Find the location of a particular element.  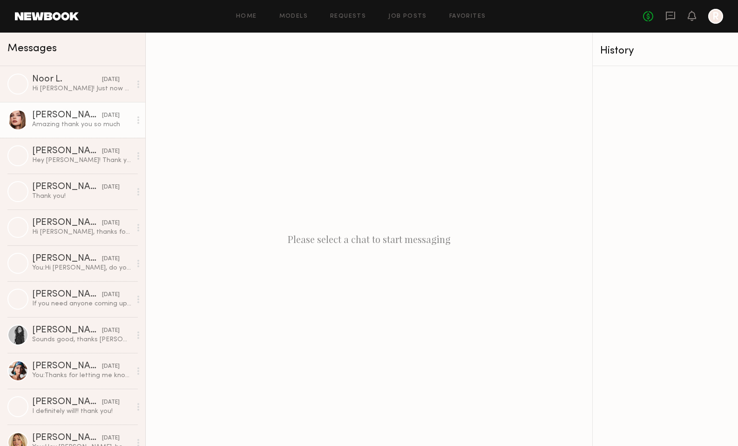

div: If you need anyone coming up I’m free these next few weeks! Any days really is located at coordinates (81, 303).